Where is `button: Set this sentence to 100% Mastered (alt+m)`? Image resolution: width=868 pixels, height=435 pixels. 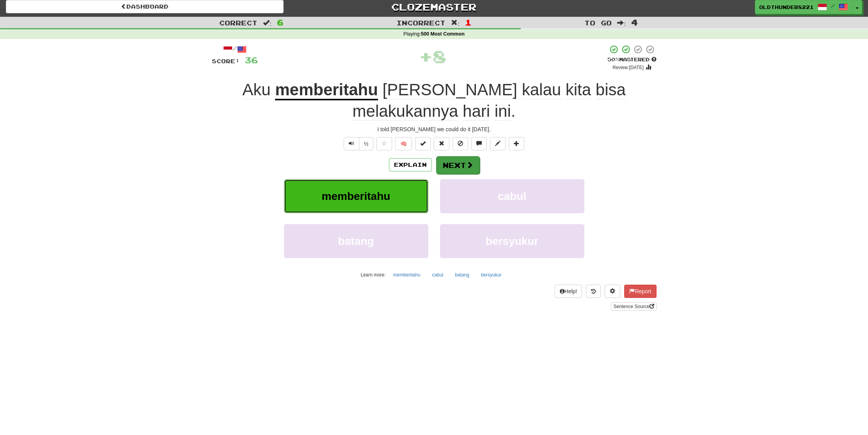 button: Set this sentence to 100% Mastered (alt+m) is located at coordinates (423, 144).